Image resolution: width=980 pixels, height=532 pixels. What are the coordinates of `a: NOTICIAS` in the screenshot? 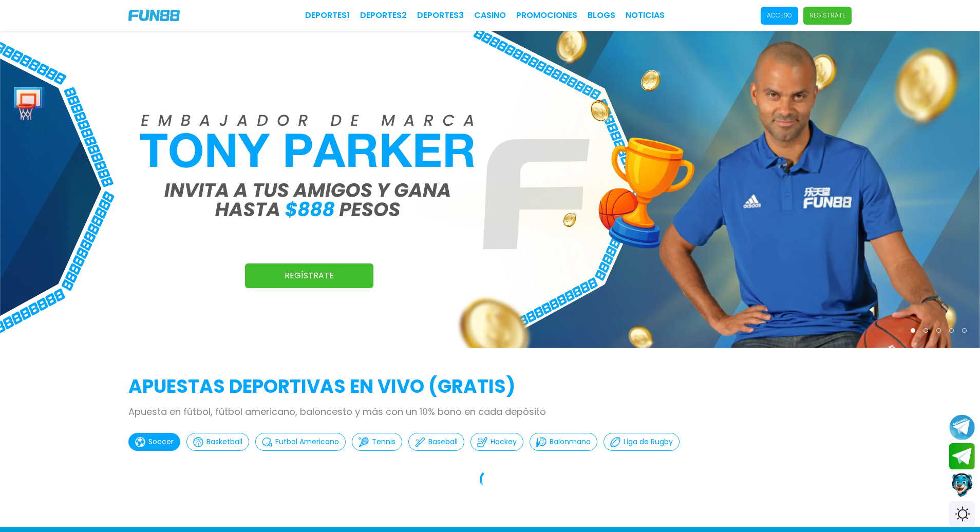 It's located at (645, 16).